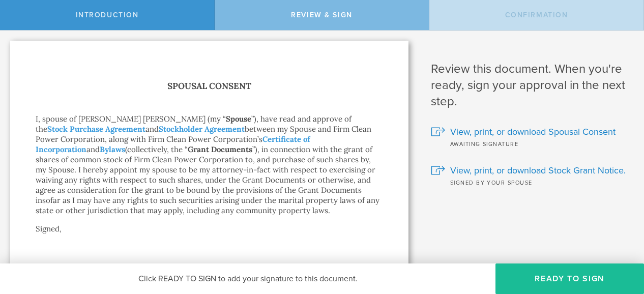  What do you see at coordinates (202, 129) in the screenshot?
I see `a: Stockholder Agreement` at bounding box center [202, 129].